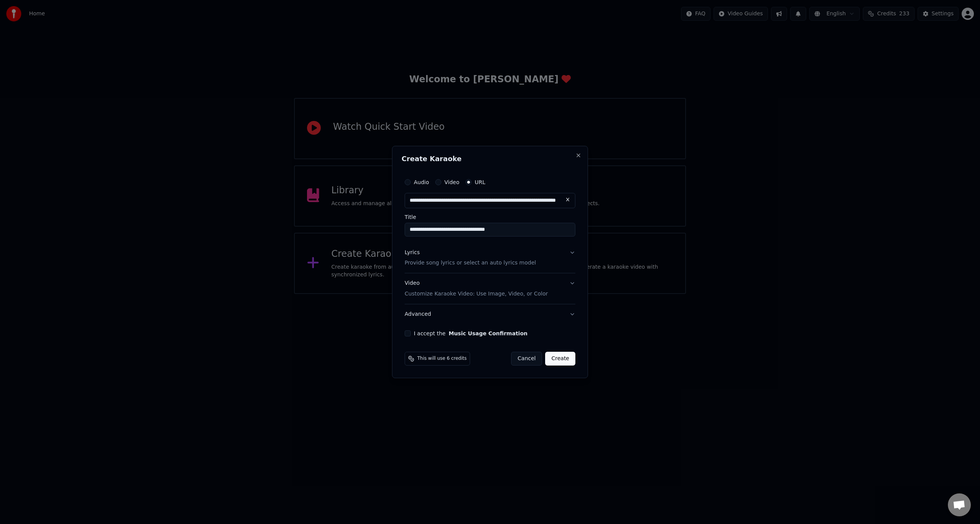  What do you see at coordinates (442, 358) in the screenshot?
I see `span: This will use 6 credits` at bounding box center [442, 358].